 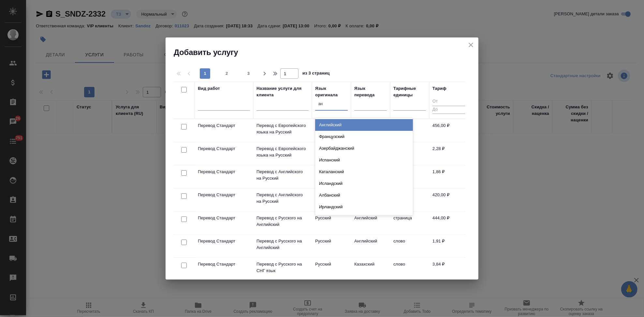 What do you see at coordinates (364, 125) in the screenshot?
I see `div: Английский` at bounding box center [364, 125].